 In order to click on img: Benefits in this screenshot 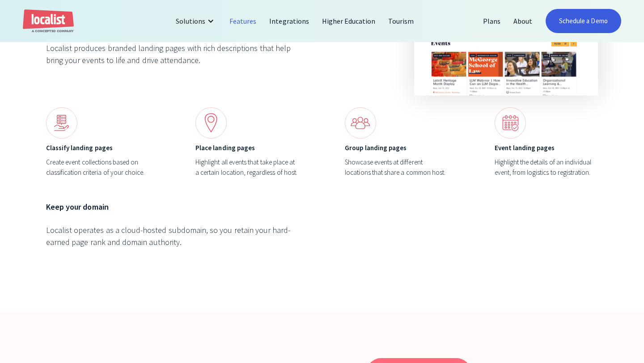, I will do `click(360, 123)`.